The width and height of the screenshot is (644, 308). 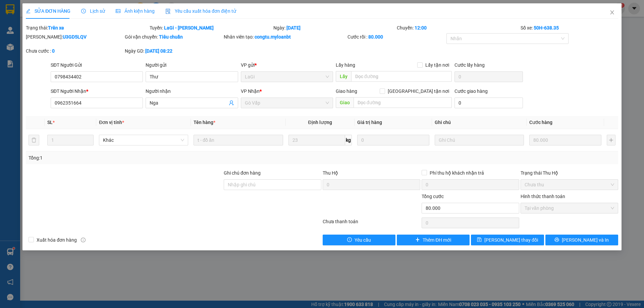 What do you see at coordinates (376, 37) in the screenshot?
I see `b: 80.000` at bounding box center [376, 37].